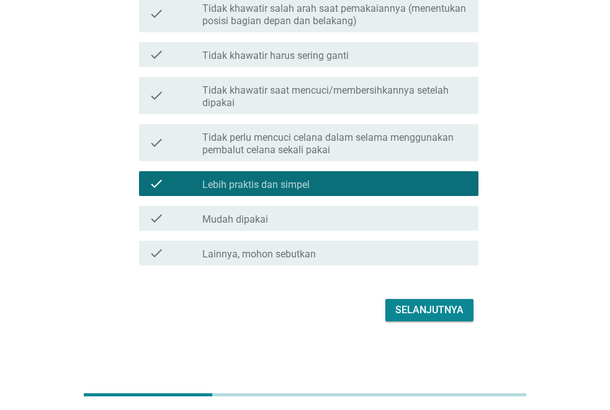  Describe the element at coordinates (235, 220) in the screenshot. I see `label: Mudah dipakai` at that location.